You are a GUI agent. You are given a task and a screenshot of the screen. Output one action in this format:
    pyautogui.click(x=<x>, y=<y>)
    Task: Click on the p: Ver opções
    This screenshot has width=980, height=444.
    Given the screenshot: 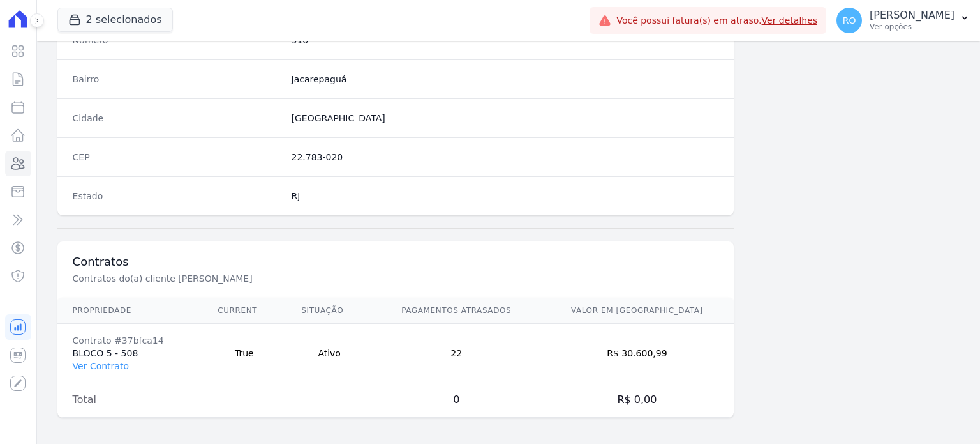 What is the action you would take?
    pyautogui.click(x=912, y=27)
    